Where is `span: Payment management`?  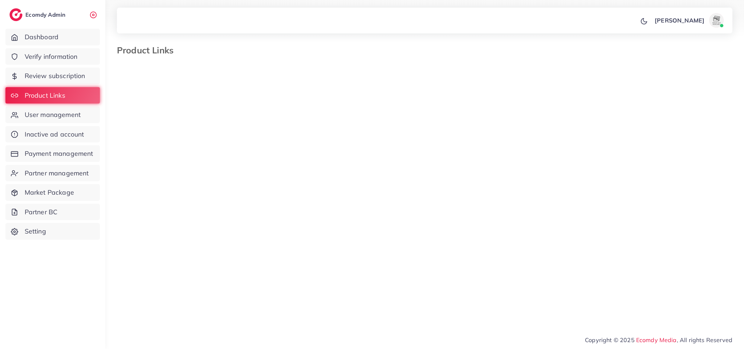
span: Payment management is located at coordinates (59, 154).